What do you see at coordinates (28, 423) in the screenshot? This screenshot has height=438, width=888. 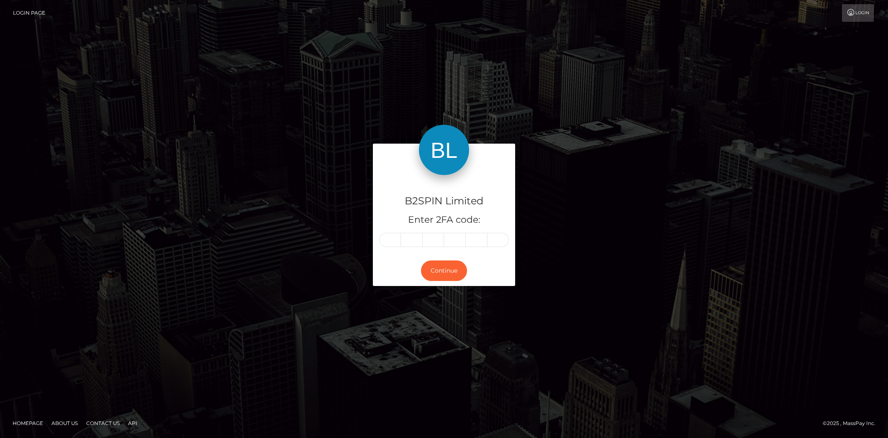 I see `a: Homepage` at bounding box center [28, 423].